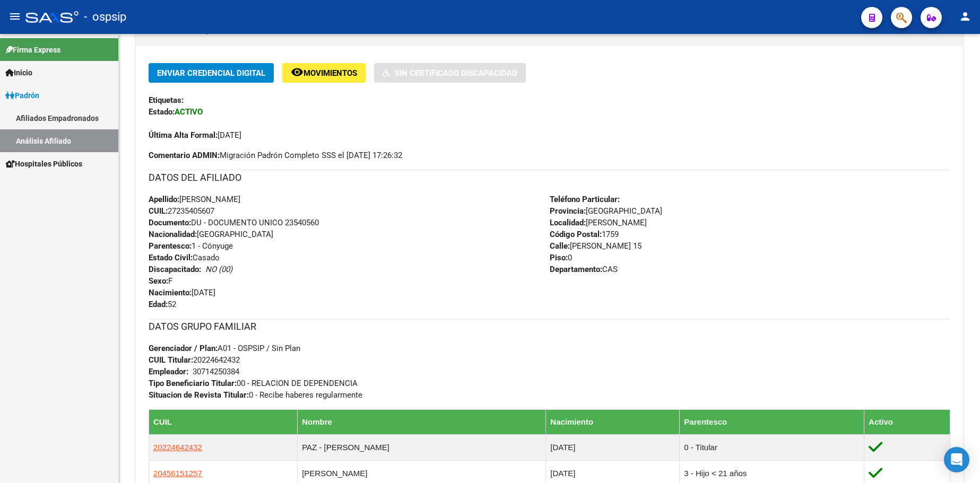  Describe the element at coordinates (450, 73) in the screenshot. I see `button: Sin Certificado Discapacidad` at that location.